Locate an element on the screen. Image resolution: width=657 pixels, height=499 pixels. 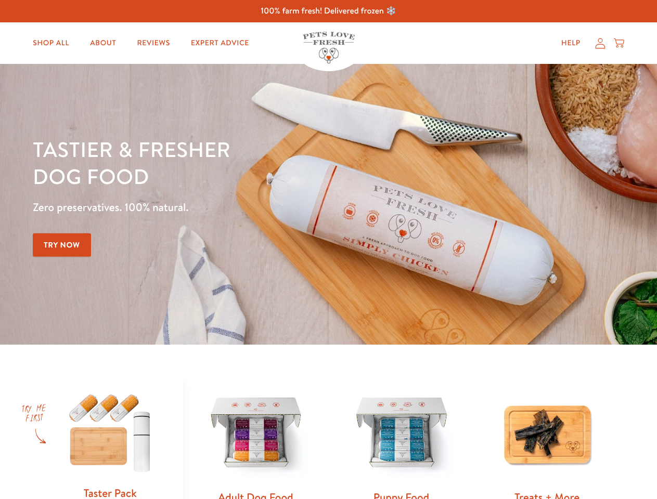
a: Reviews is located at coordinates (153, 43).